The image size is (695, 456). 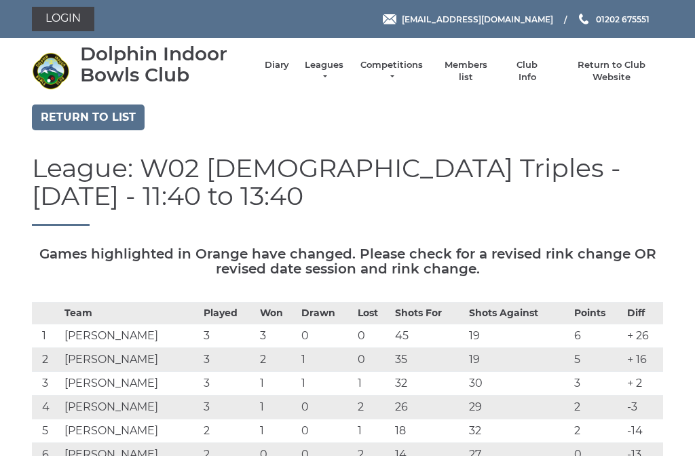 What do you see at coordinates (46, 407) in the screenshot?
I see `td: 4` at bounding box center [46, 407].